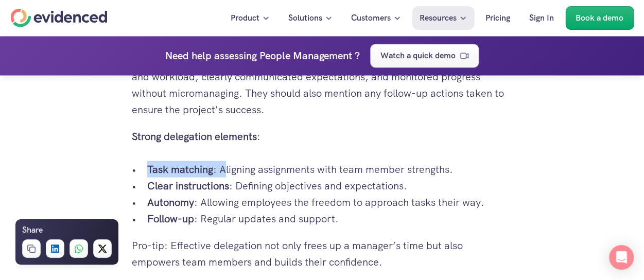 This screenshot has width=644, height=280. Describe the element at coordinates (498, 18) in the screenshot. I see `p: Pricing` at that location.